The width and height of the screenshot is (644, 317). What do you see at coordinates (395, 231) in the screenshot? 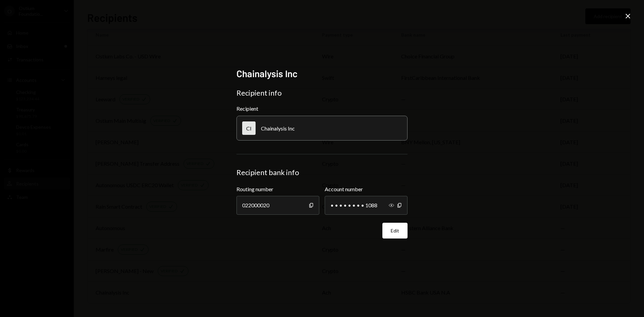
I see `button: Edit` at bounding box center [395, 231].